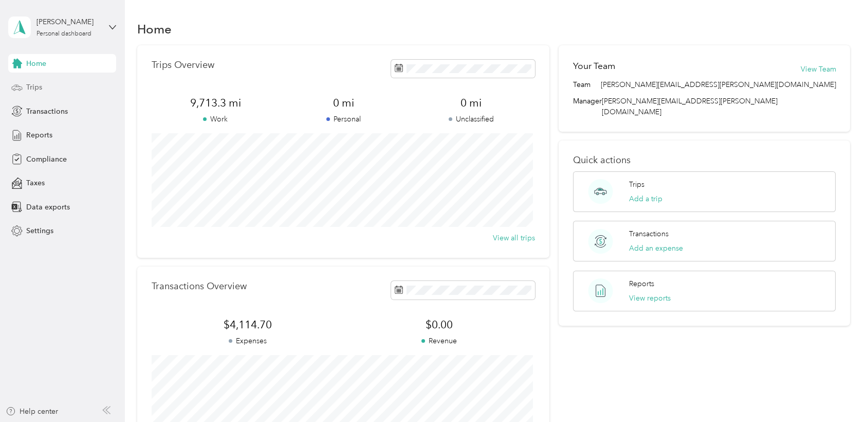 The image size is (868, 422). I want to click on button: View Team, so click(817, 69).